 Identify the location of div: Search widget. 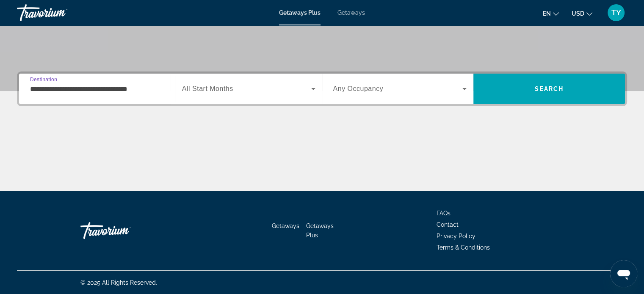
(322, 89).